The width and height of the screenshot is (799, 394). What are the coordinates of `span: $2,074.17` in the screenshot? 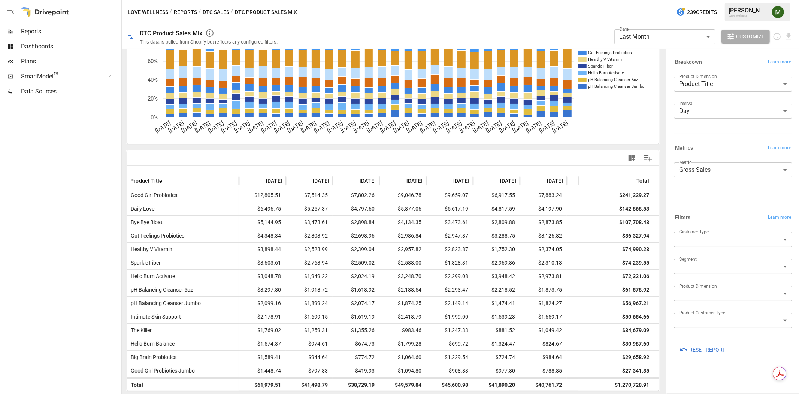 It's located at (356, 303).